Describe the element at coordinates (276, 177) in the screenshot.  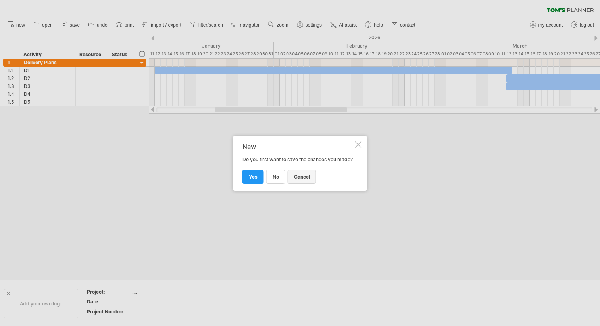
I see `a: no` at that location.